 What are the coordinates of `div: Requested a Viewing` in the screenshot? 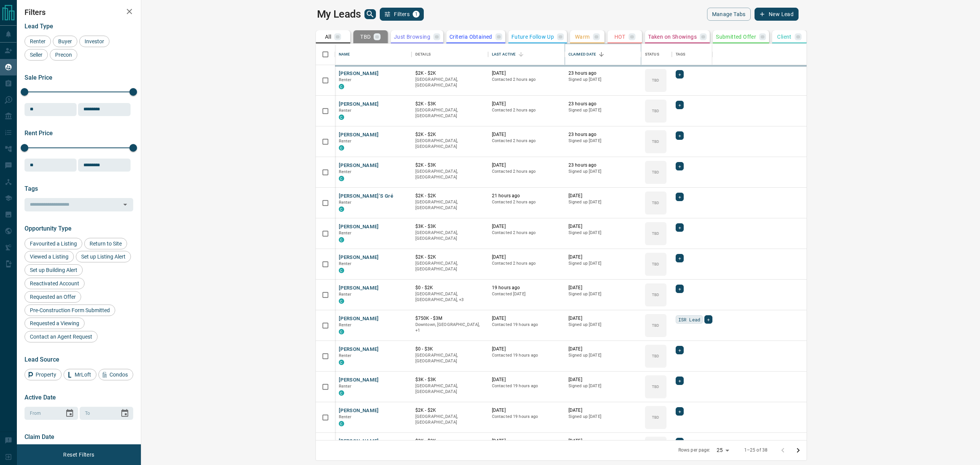 It's located at (54, 323).